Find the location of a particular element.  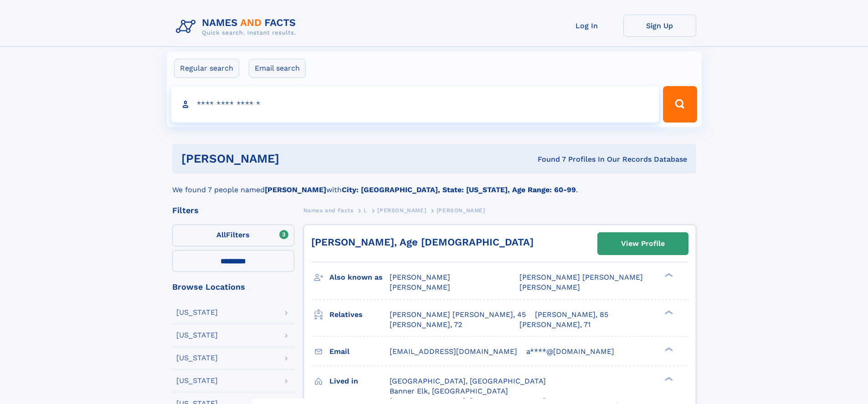

input: search input is located at coordinates (415, 104).